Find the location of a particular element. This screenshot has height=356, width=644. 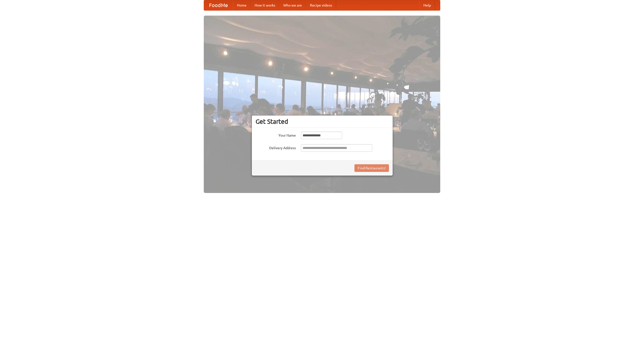

label: Delivery Address is located at coordinates (276, 147).